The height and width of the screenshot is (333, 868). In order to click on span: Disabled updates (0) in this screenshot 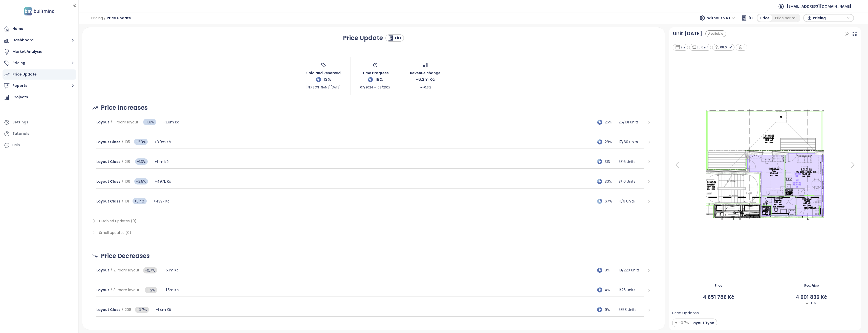, I will do `click(118, 221)`.